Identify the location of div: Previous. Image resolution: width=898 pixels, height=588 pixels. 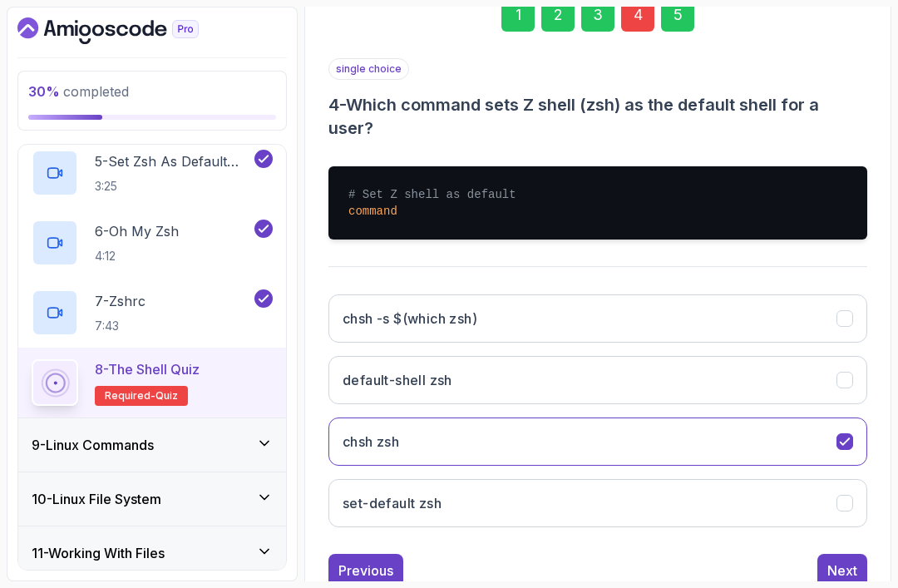
(366, 570).